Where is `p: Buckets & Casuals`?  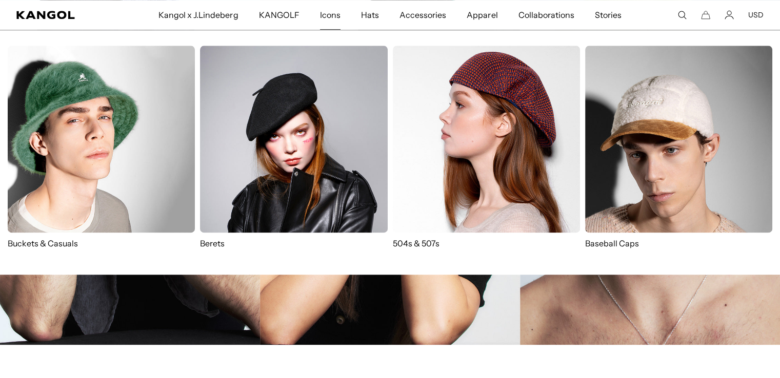
p: Buckets & Casuals is located at coordinates (101, 244).